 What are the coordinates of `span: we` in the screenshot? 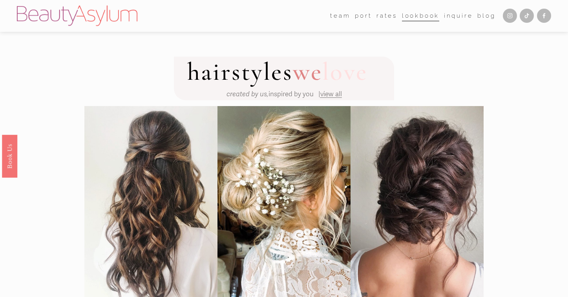 It's located at (307, 71).